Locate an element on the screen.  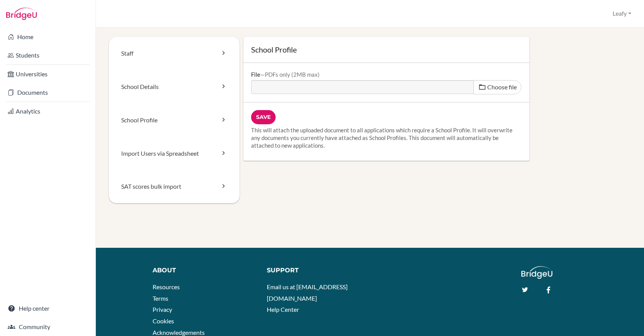
span: Choose file is located at coordinates (502, 87).